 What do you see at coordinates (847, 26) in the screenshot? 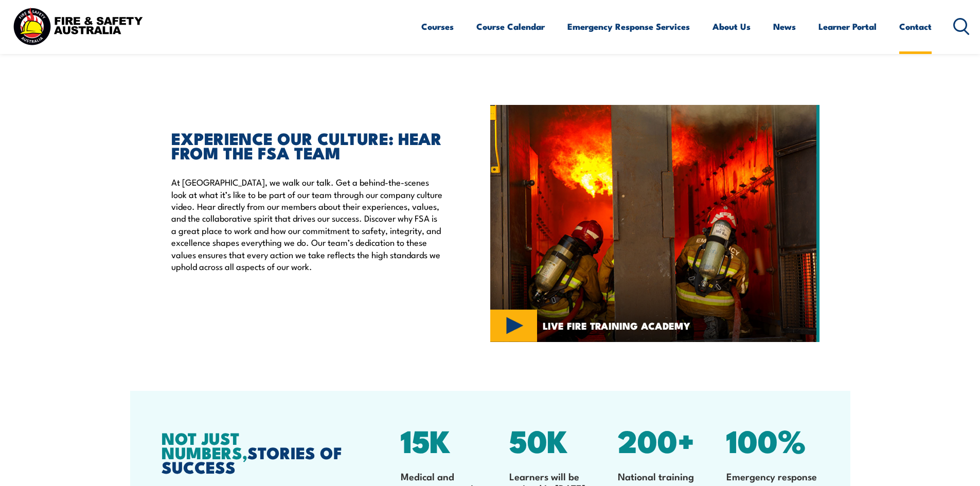
I see `a: Learner Portal` at bounding box center [847, 26].